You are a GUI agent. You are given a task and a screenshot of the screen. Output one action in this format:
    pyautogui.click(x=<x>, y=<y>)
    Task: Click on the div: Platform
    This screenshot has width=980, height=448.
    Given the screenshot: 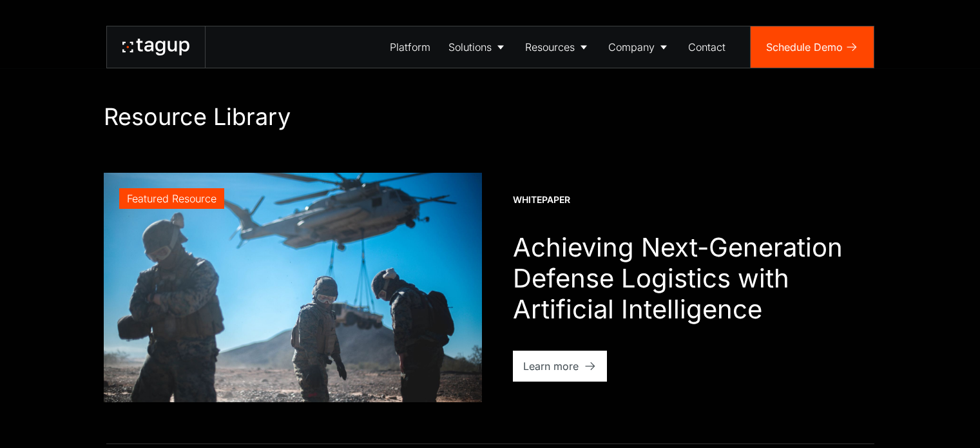 What is the action you would take?
    pyautogui.click(x=410, y=47)
    